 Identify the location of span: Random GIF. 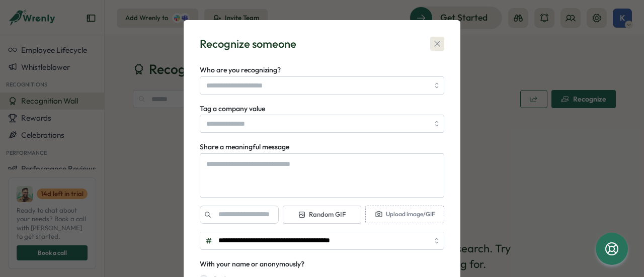
(321, 215).